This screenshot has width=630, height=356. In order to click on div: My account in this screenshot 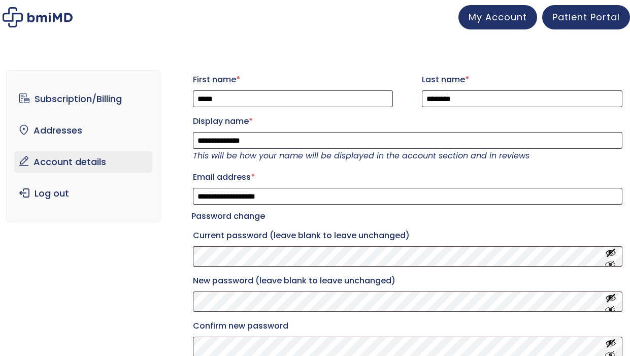, I will do `click(38, 17)`.